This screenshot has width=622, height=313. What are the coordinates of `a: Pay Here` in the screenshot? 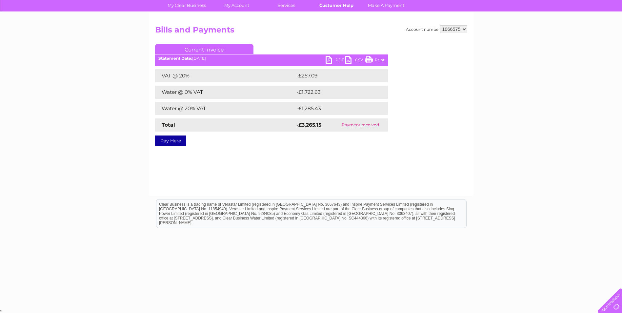 It's located at (171, 141).